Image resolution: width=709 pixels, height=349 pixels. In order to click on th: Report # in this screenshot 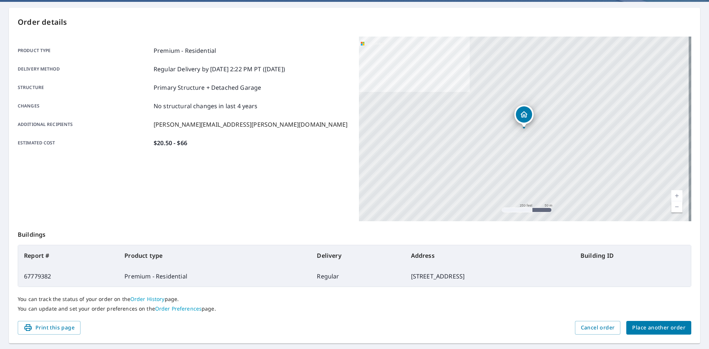, I will do `click(68, 256)`.